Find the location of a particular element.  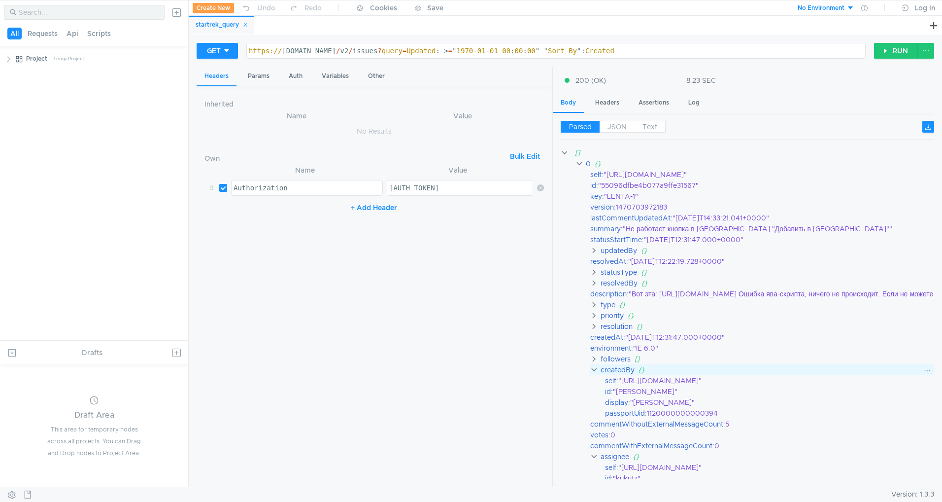

div: statusType is located at coordinates (618, 272).